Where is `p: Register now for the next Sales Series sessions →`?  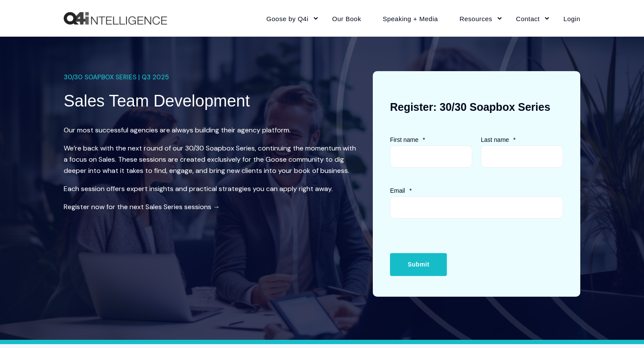
p: Register now for the next Sales Series sessions → is located at coordinates (211, 207).